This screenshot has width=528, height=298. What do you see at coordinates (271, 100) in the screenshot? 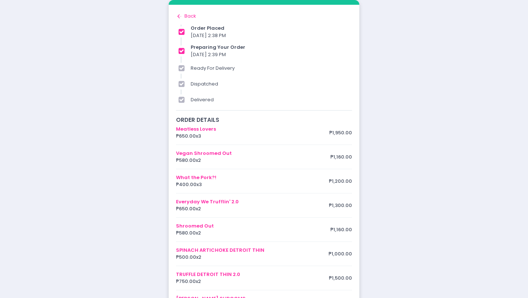
I see `div: delivered` at bounding box center [271, 100].